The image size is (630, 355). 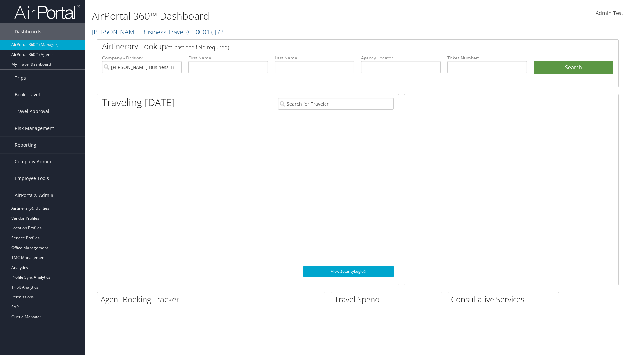 I want to click on a: Admin Test, so click(x=610, y=13).